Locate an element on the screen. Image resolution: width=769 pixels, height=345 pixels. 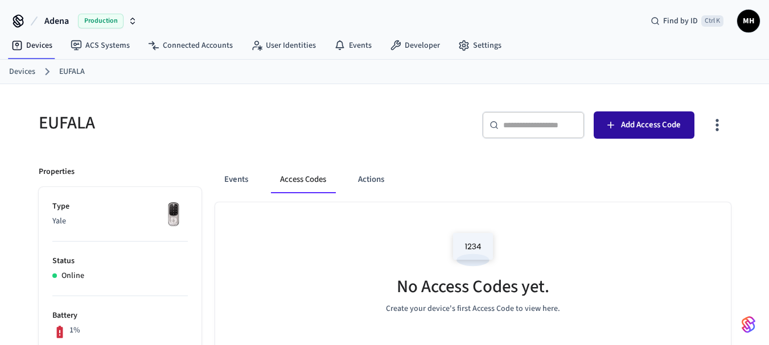
button: Access Codes is located at coordinates (303, 180).